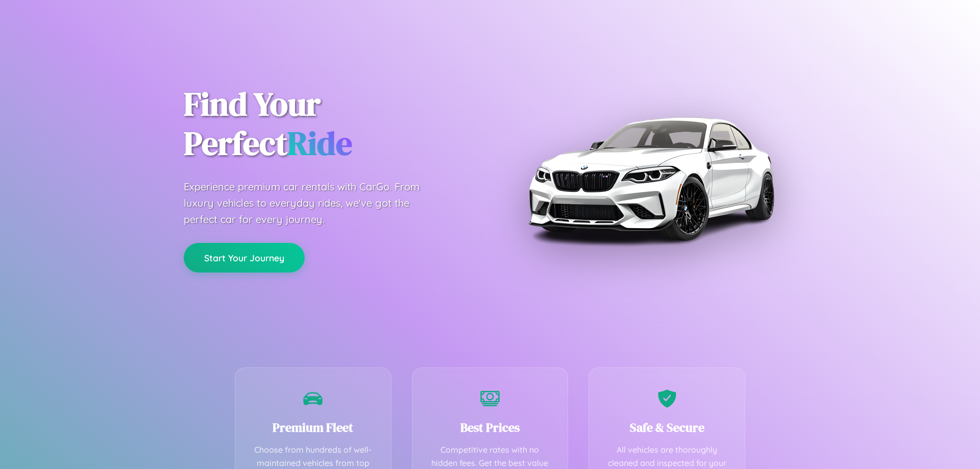  I want to click on h1: Find Your Perfect, so click(330, 124).